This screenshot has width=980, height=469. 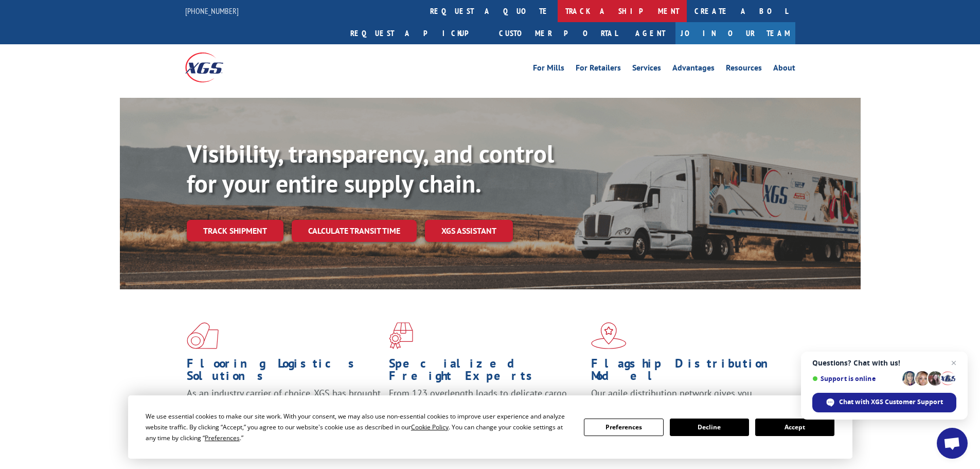 What do you see at coordinates (954, 363) in the screenshot?
I see `span: Close chat` at bounding box center [954, 363].